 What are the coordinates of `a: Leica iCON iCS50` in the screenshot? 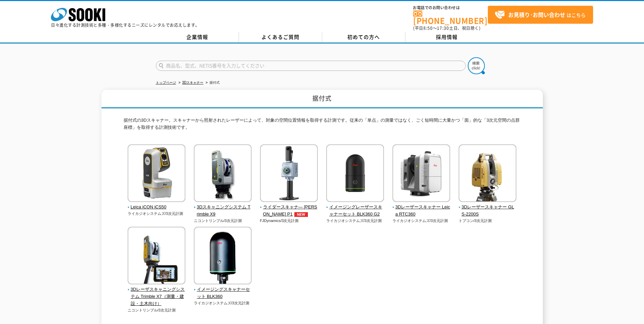 It's located at (157, 204).